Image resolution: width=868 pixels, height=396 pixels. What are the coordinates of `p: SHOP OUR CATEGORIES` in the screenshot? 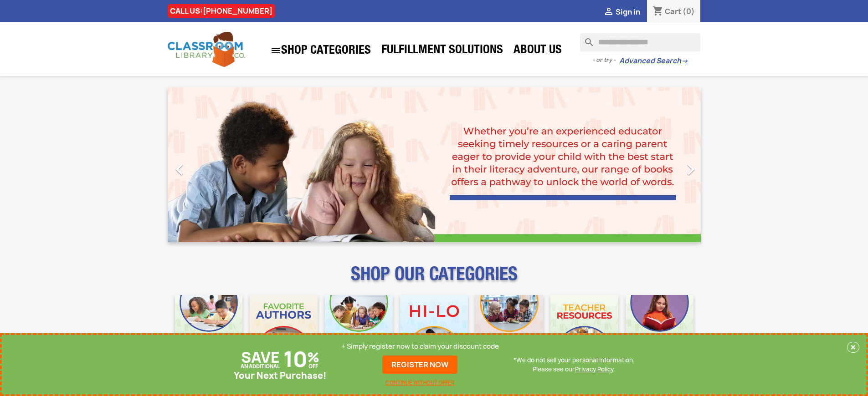 It's located at (434, 279).